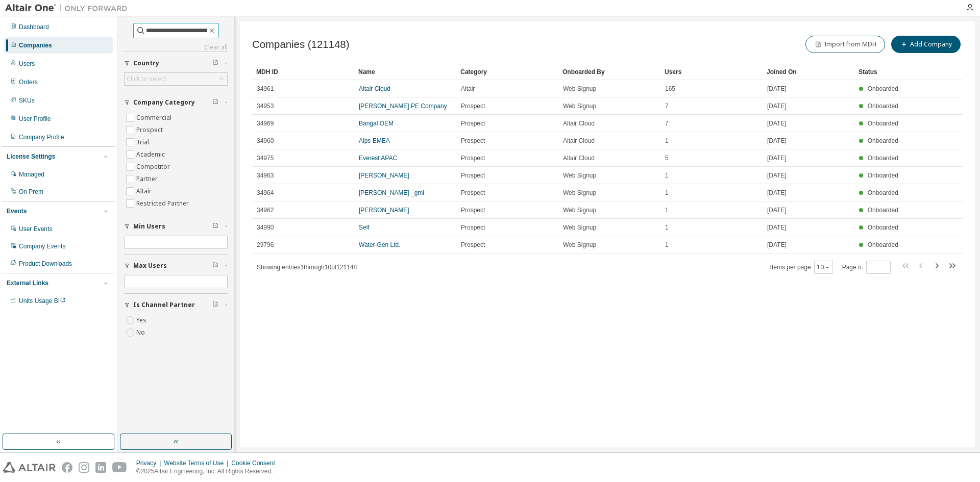 The width and height of the screenshot is (980, 482). I want to click on span: Page n., so click(866, 268).